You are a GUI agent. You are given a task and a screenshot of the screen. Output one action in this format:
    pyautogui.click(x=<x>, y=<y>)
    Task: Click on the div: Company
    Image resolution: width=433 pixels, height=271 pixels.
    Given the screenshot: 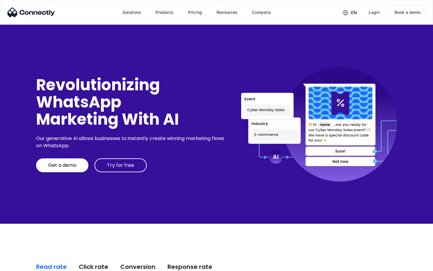 What is the action you would take?
    pyautogui.click(x=262, y=12)
    